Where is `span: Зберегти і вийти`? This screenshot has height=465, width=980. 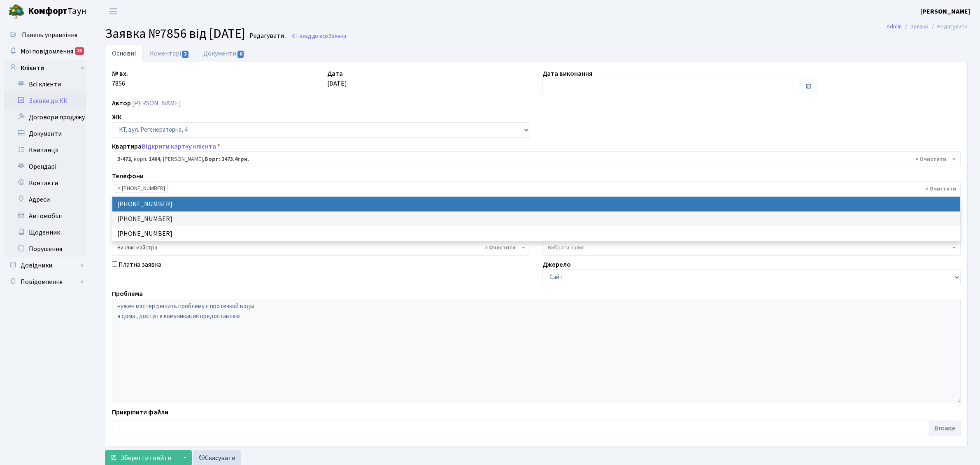 span: Зберегти і вийти is located at coordinates (146, 458).